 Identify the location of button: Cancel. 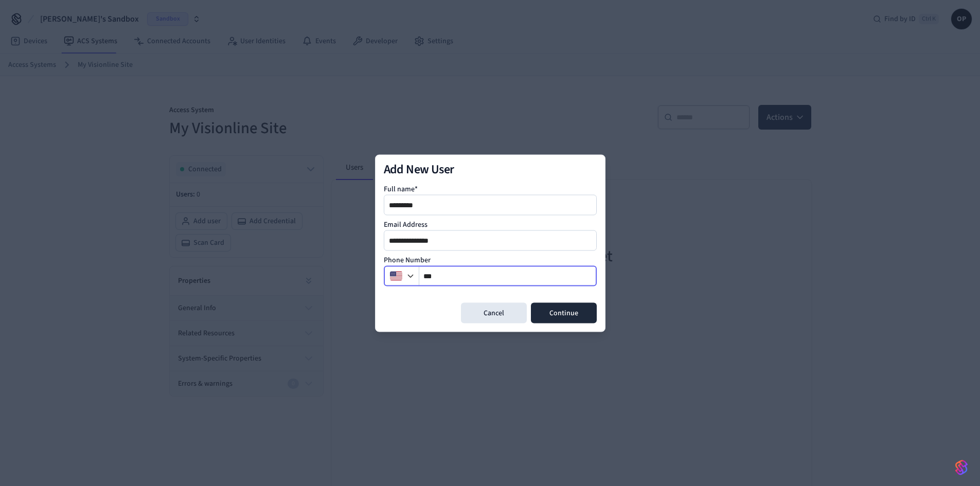
(493, 313).